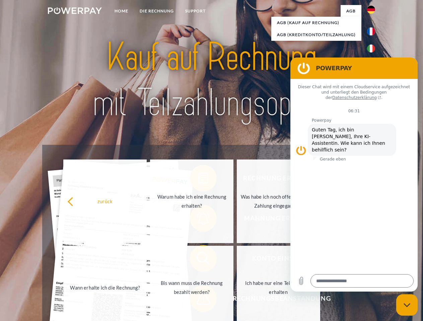 Image resolution: width=423 pixels, height=321 pixels. I want to click on a: Home, so click(121, 11).